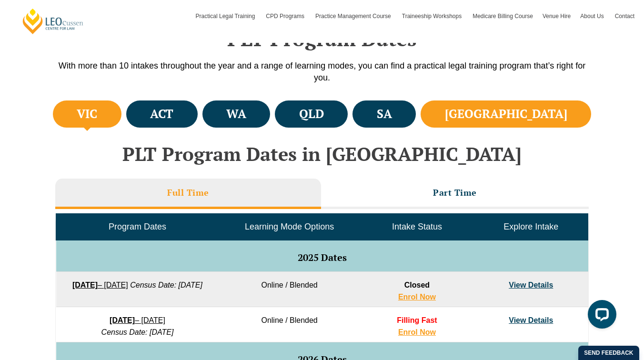 The width and height of the screenshot is (644, 360). What do you see at coordinates (137, 227) in the screenshot?
I see `span: Program Dates` at bounding box center [137, 227].